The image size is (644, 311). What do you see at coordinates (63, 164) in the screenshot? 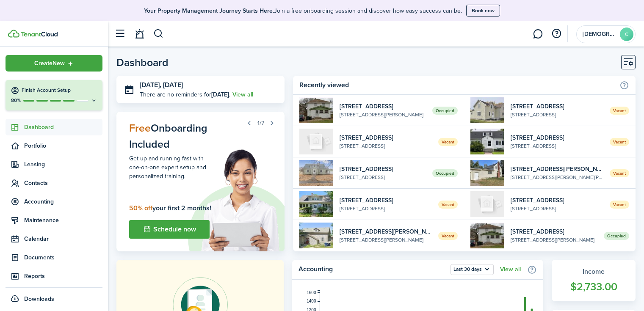
I see `span: Leasing` at bounding box center [63, 164].